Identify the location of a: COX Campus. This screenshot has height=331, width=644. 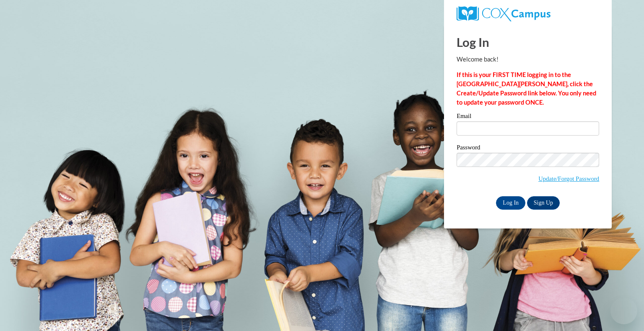
(528, 14).